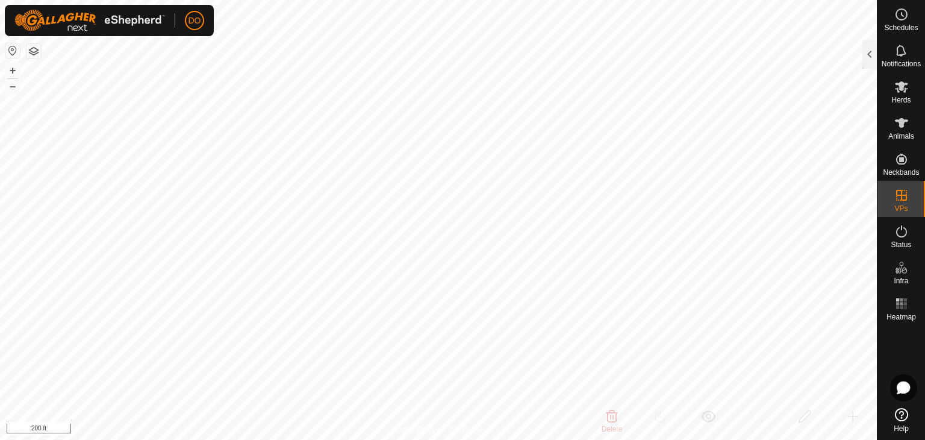  I want to click on img: Gallagher Logo, so click(90, 20).